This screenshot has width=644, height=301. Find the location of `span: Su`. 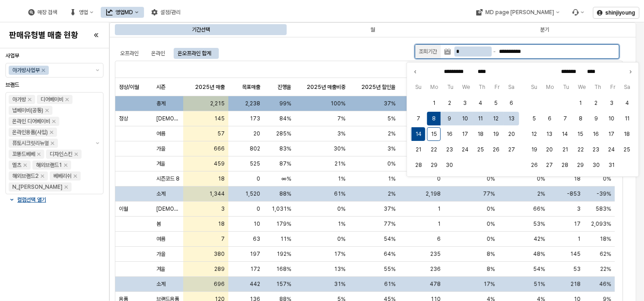

span: Su is located at coordinates (418, 87).